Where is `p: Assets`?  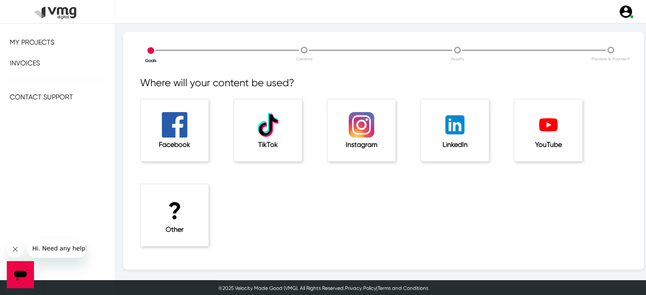 p: Assets is located at coordinates (458, 59).